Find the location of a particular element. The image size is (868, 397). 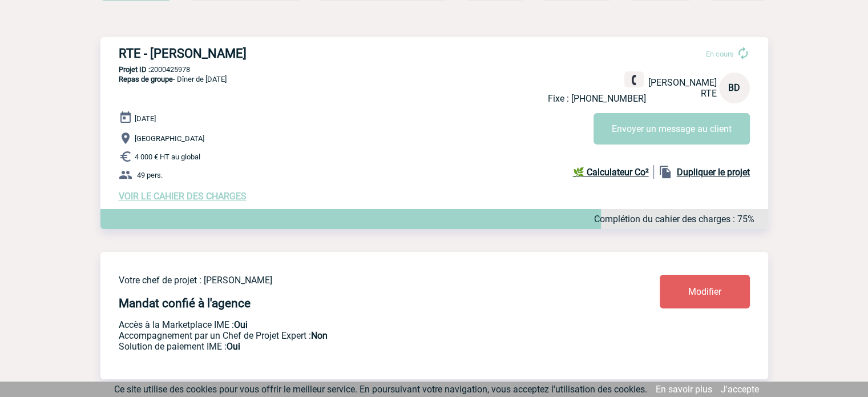

b: Non is located at coordinates (319, 335).